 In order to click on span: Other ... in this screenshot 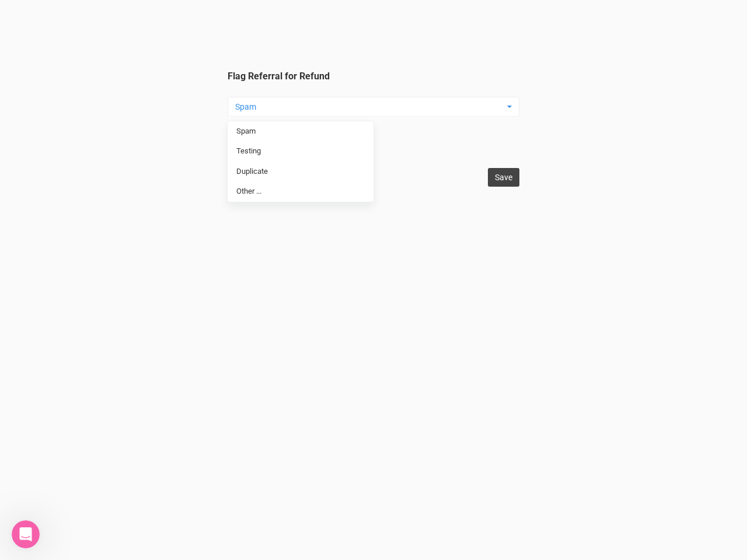, I will do `click(249, 192)`.